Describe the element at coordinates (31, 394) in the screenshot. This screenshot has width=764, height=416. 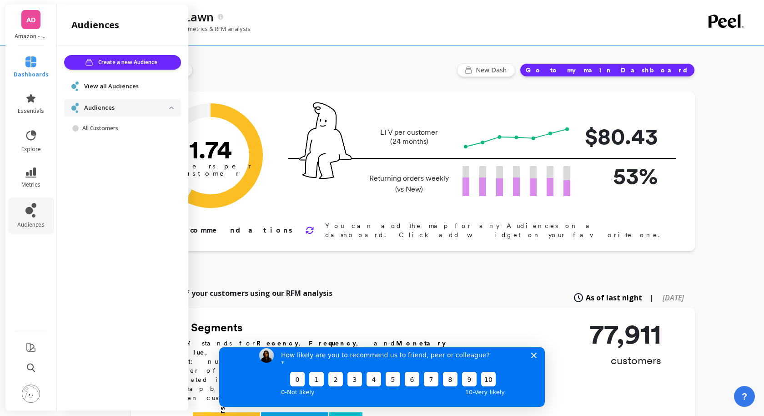
I see `img: profile picture` at that location.